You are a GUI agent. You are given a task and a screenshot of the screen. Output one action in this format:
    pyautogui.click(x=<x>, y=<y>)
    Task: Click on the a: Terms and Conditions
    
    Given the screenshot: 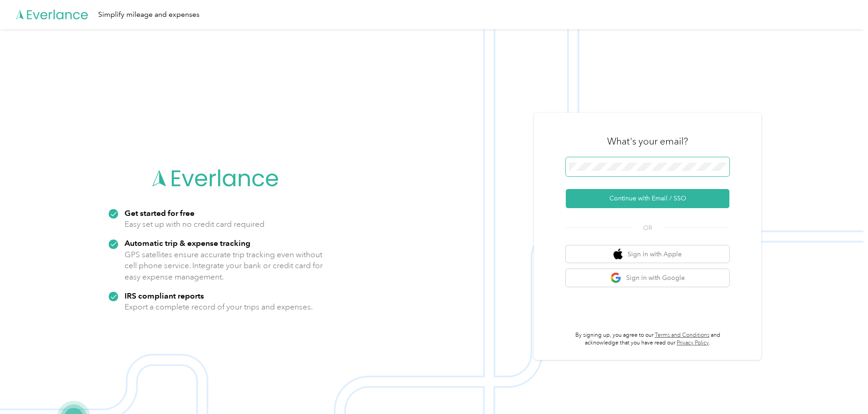 What is the action you would take?
    pyautogui.click(x=682, y=335)
    